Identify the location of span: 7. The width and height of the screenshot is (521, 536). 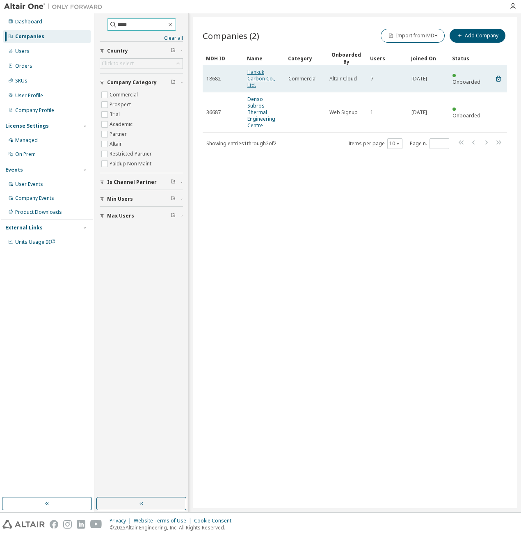
(372, 79).